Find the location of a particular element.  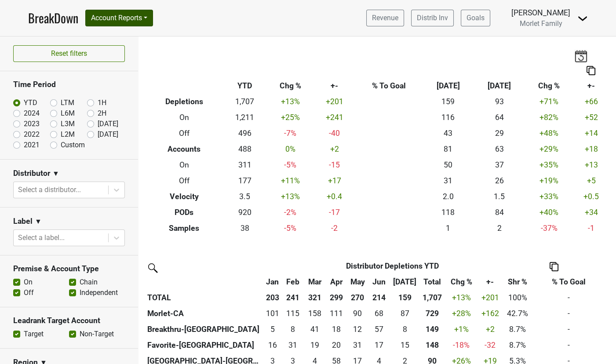

div: 12 is located at coordinates (357, 329).